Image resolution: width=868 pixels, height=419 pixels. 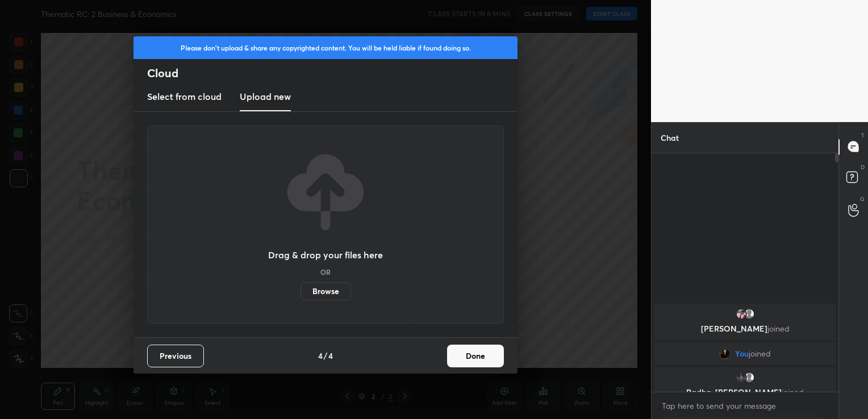 What do you see at coordinates (741, 378) in the screenshot?
I see `img: 5238352142454ce6b9fd25342380a243.jpg` at bounding box center [741, 378].